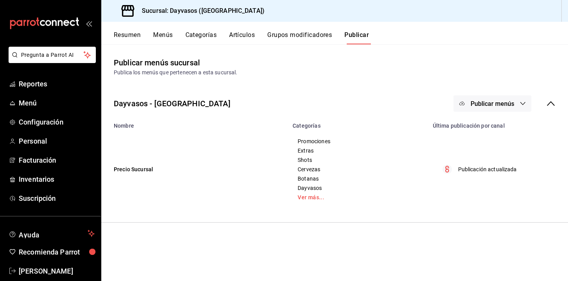 The height and width of the screenshot is (281, 568). Describe the element at coordinates (127, 38) in the screenshot. I see `button: Resumen` at that location.